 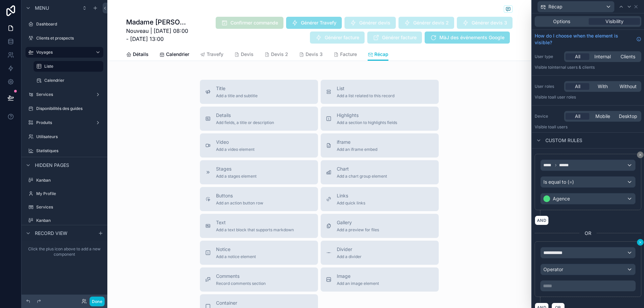 What do you see at coordinates (247, 55) in the screenshot?
I see `span: Devis` at bounding box center [247, 55].